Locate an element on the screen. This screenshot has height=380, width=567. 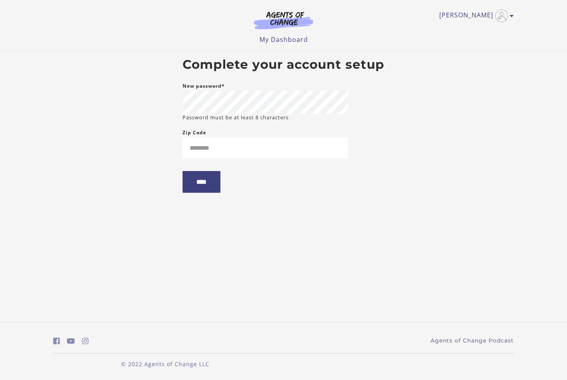
h2: Complete your account setup is located at coordinates (284, 65).